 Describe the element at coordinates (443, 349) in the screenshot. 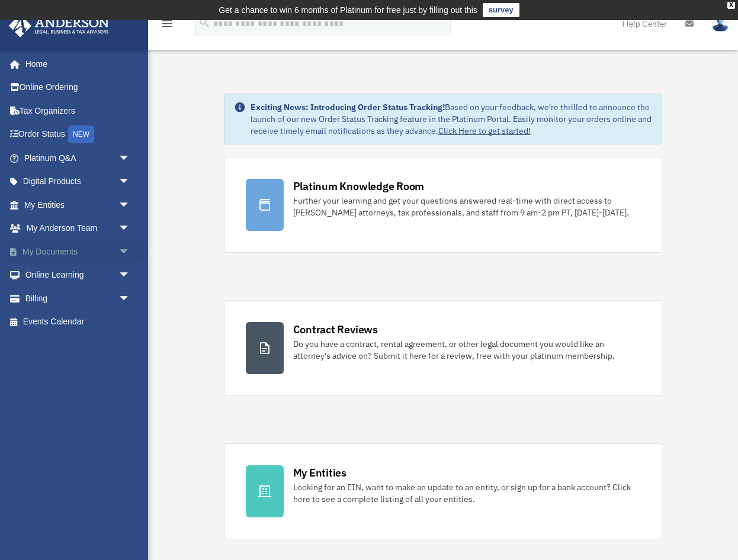

I see `a: Contract Reviews Do you have a contract, rental agreement, or other legal document you would like...` at that location.